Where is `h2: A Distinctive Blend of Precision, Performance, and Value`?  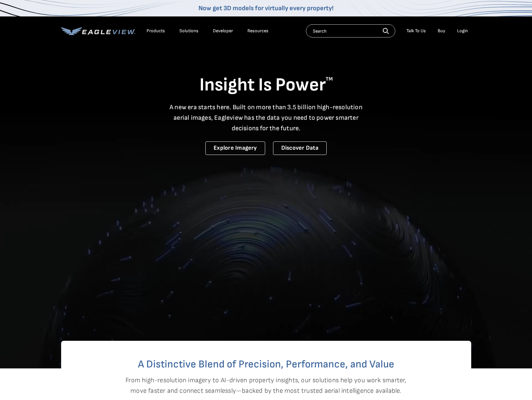 h2: A Distinctive Blend of Precision, Performance, and Value is located at coordinates (266, 364).